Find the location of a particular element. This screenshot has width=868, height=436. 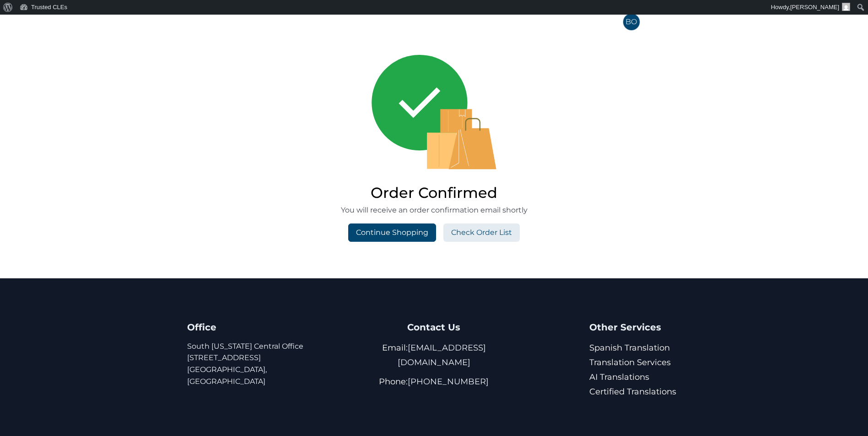

p: Phone: is located at coordinates (433, 382).